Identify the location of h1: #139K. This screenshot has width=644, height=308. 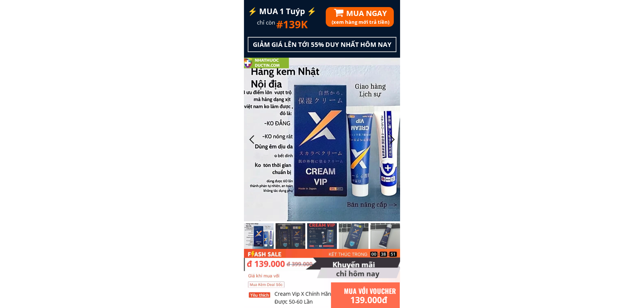
(332, 24).